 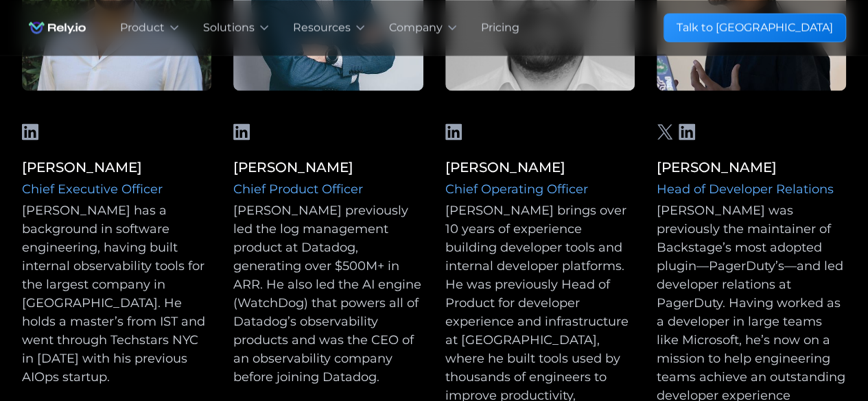 I want to click on a: home, so click(x=57, y=27).